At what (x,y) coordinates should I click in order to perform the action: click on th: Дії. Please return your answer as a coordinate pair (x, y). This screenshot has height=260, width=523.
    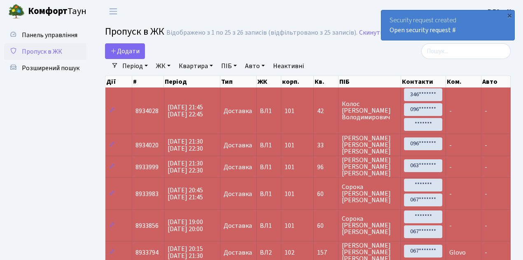
    Looking at the image, I should click on (119, 82).